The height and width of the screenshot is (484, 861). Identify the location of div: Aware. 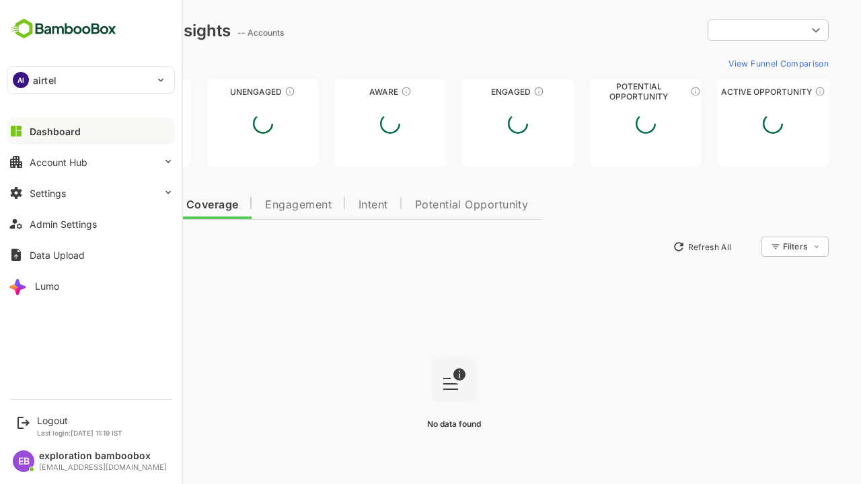
(343, 91).